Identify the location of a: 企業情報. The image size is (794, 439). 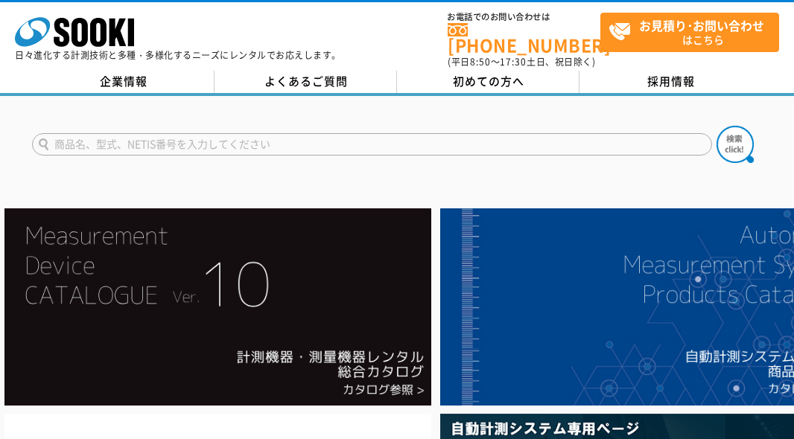
(123, 82).